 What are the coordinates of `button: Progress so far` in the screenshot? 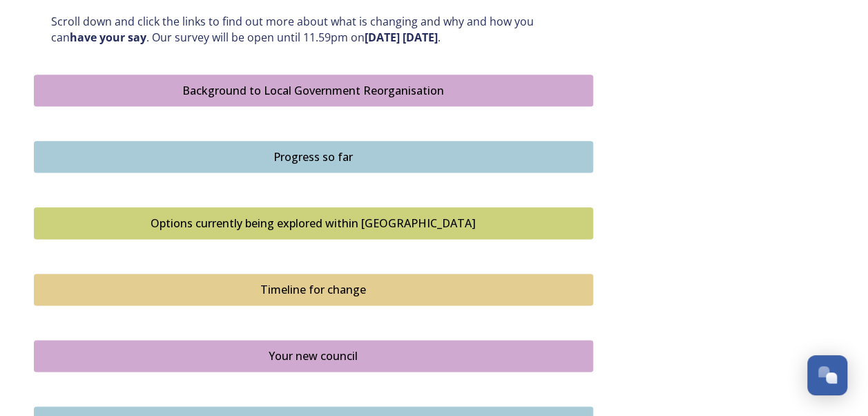 It's located at (314, 157).